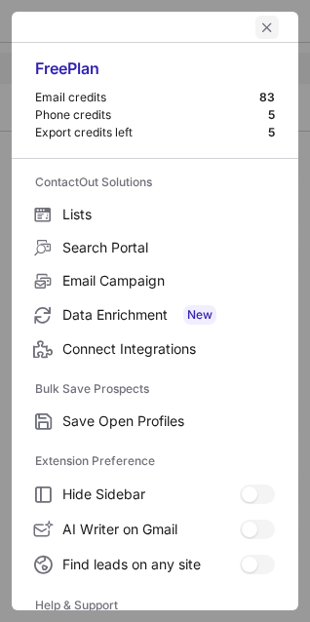 The width and height of the screenshot is (310, 622). What do you see at coordinates (155, 565) in the screenshot?
I see `label: Find leads on any site` at bounding box center [155, 565].